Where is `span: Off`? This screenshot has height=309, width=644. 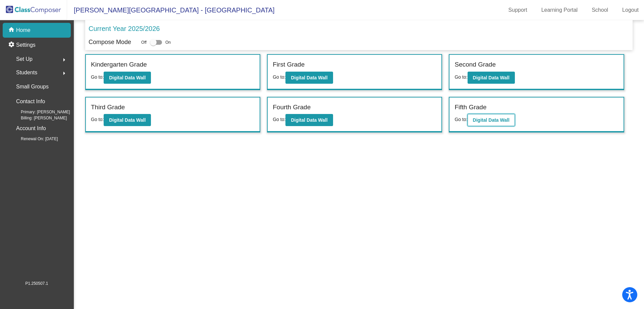
span: Off is located at coordinates (144, 43).